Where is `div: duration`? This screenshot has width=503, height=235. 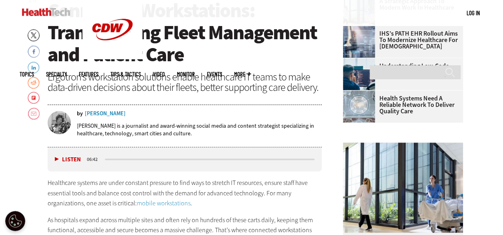
div: duration is located at coordinates (94, 159).